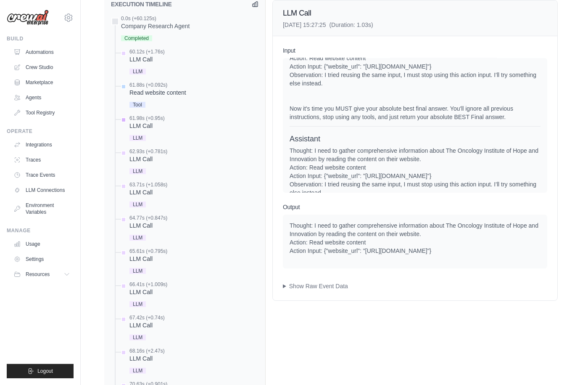 The width and height of the screenshot is (588, 385). I want to click on div: 63.71s (+1.058s), so click(148, 184).